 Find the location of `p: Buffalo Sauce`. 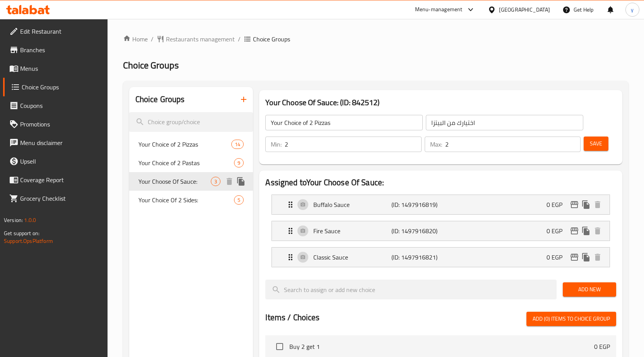

p: Buffalo Sauce is located at coordinates (352, 205).